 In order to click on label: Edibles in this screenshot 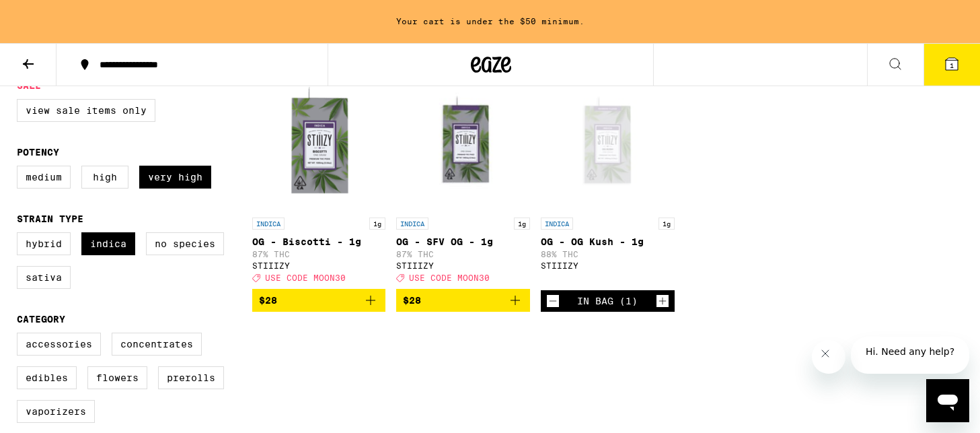, I will do `click(46, 377)`.